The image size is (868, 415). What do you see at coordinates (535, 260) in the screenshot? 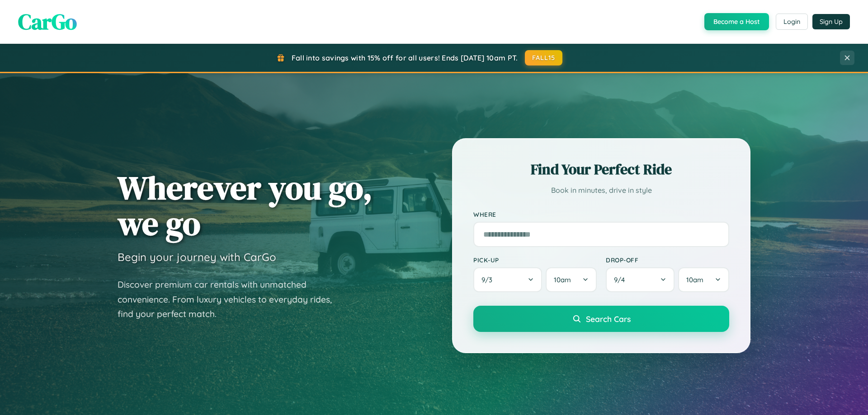
I see `label: Pick-up` at bounding box center [535, 260].